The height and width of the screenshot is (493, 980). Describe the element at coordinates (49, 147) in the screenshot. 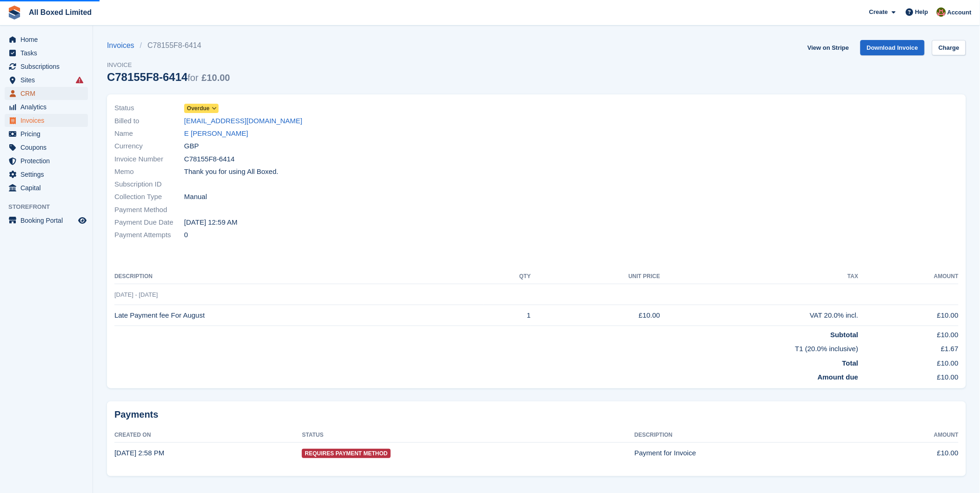

I see `span: Coupons` at that location.